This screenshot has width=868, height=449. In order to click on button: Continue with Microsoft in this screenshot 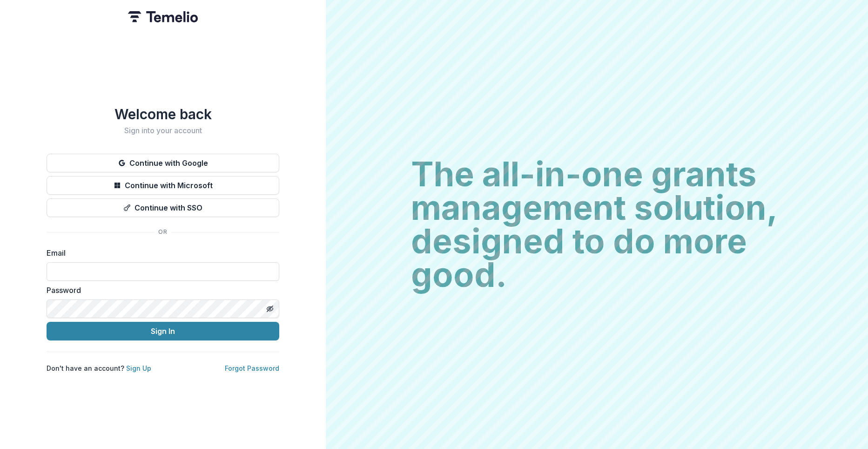, I will do `click(163, 185)`.